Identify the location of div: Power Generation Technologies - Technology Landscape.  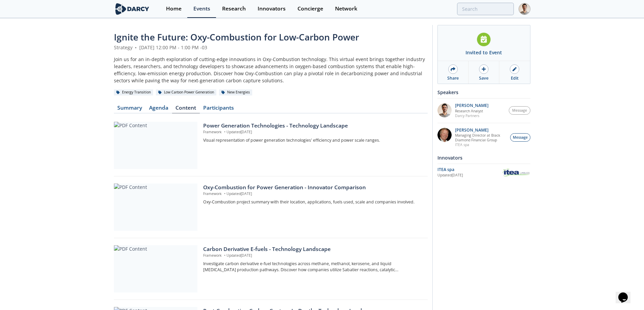
(313, 126).